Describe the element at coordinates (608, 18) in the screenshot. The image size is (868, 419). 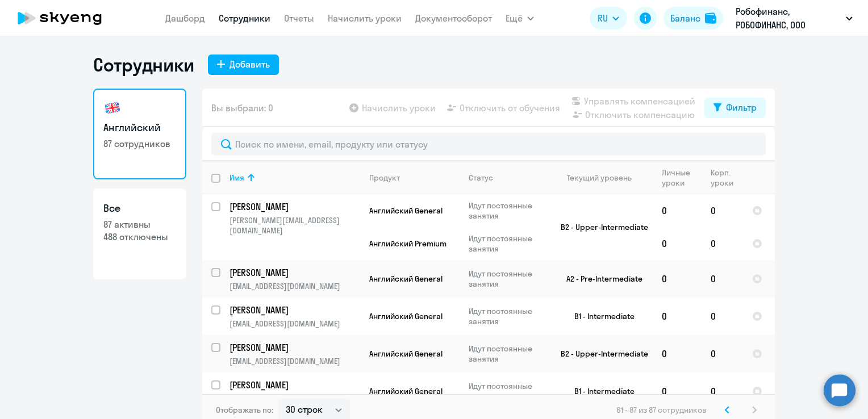
I see `button: RU` at that location.